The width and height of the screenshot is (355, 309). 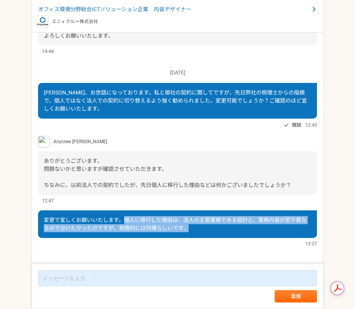 What do you see at coordinates (174, 9) in the screenshot?
I see `span: オフィス環境分野総合ICTソリューション企業 内装デザイナー` at bounding box center [174, 9].